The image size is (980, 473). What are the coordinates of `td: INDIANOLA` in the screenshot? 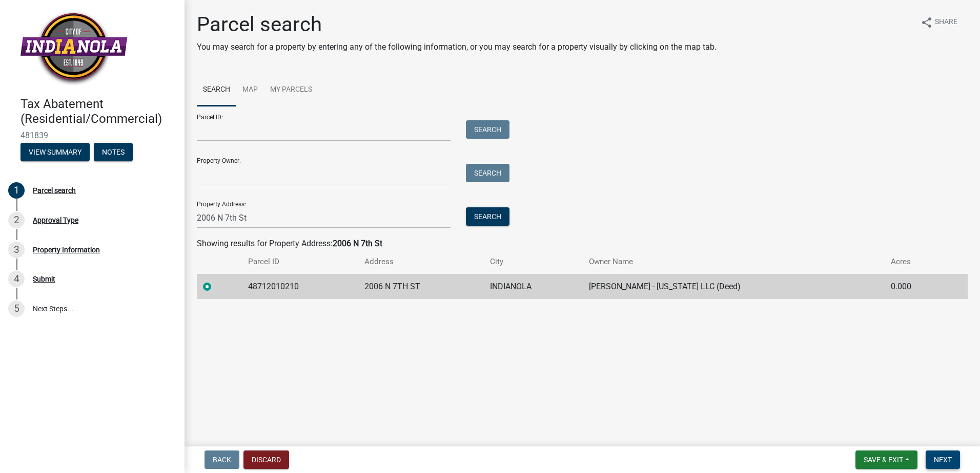 It's located at (533, 286).